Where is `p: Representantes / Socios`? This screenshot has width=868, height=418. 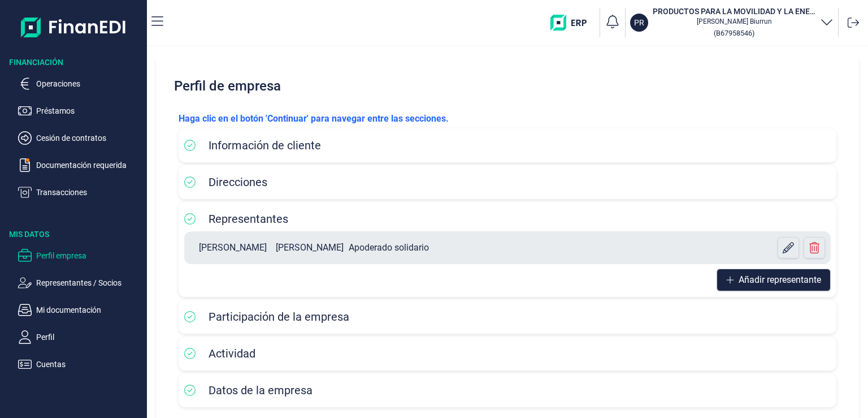 p: Representantes / Socios is located at coordinates (89, 283).